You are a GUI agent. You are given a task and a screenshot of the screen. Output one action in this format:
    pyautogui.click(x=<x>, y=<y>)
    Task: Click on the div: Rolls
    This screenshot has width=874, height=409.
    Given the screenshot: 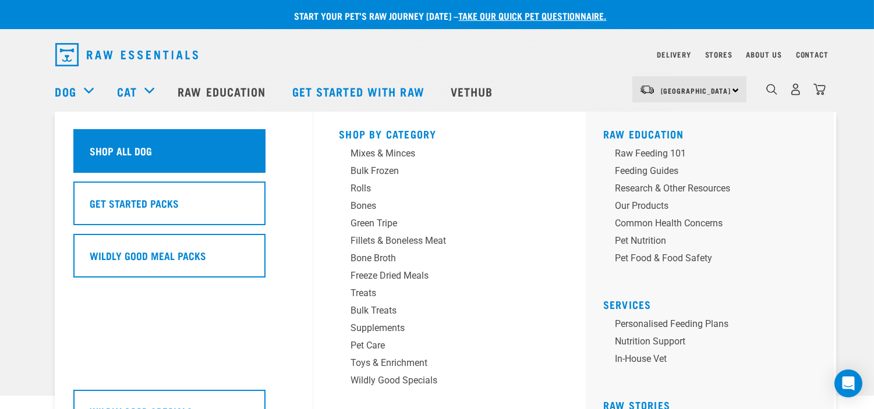 What is the action you would take?
    pyautogui.click(x=441, y=189)
    